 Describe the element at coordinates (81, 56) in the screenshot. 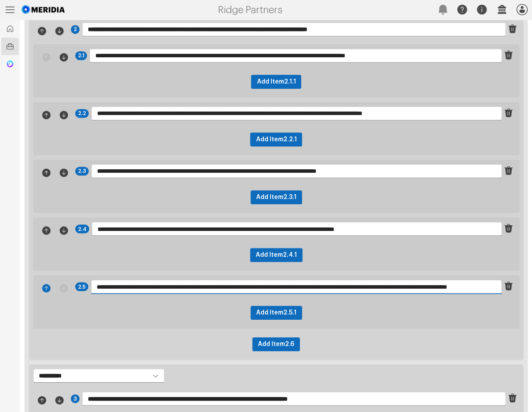

I see `div: 2.1` at that location.